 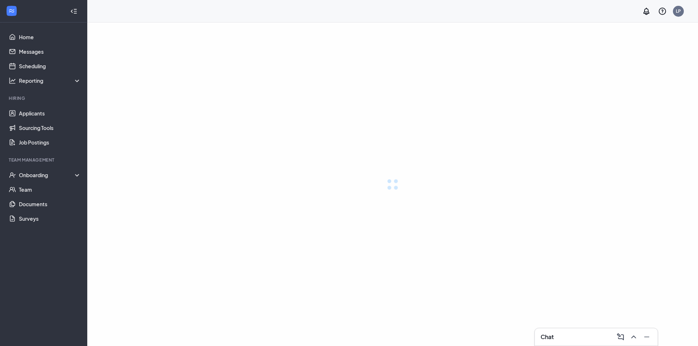 What do you see at coordinates (50, 113) in the screenshot?
I see `a: Applicants` at bounding box center [50, 113].